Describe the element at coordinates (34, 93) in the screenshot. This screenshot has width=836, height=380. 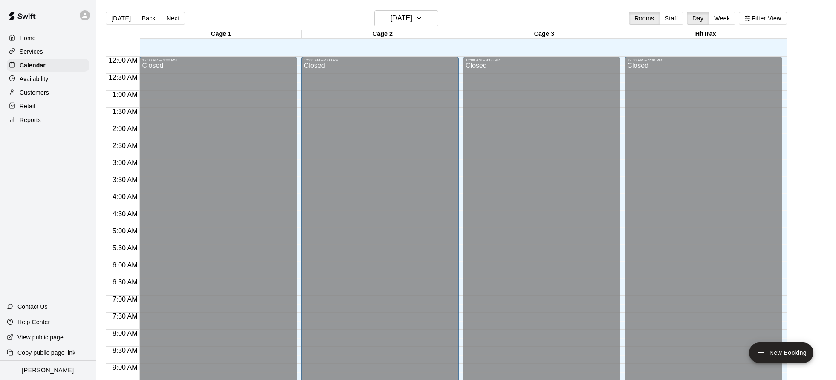
I see `p: Customers` at that location.